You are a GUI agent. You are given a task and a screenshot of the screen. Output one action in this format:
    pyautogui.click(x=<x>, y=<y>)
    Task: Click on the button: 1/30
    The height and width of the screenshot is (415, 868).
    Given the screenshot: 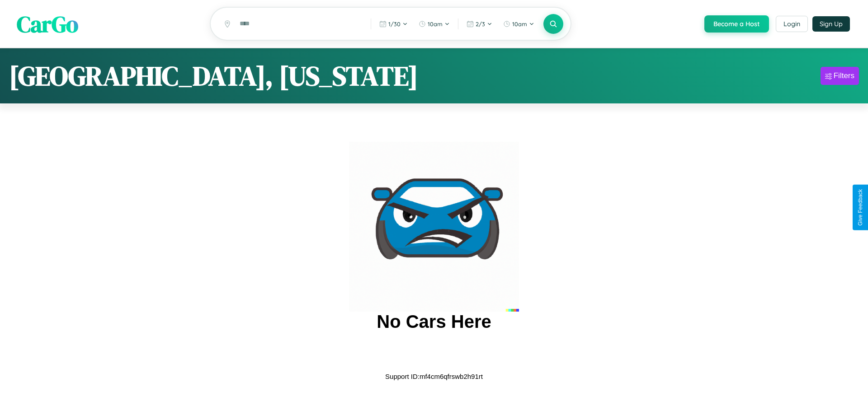 What is the action you would take?
    pyautogui.click(x=393, y=24)
    